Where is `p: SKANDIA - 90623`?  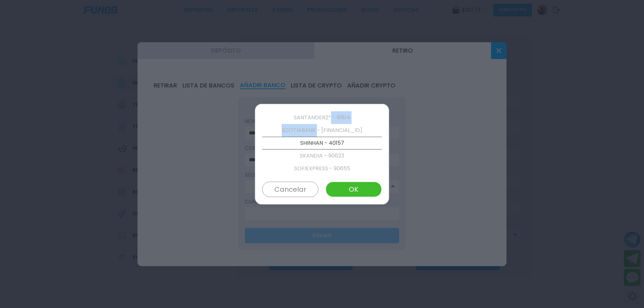 p: SKANDIA - 90623 is located at coordinates (322, 156).